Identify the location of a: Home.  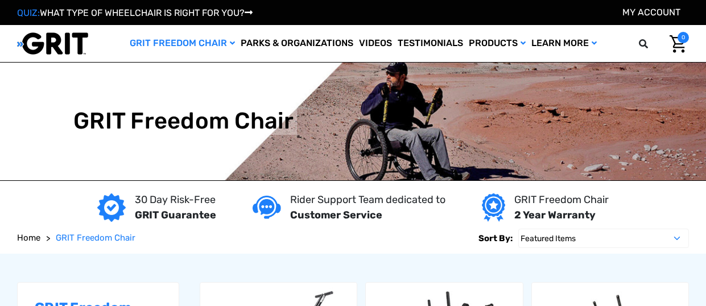
(28, 238).